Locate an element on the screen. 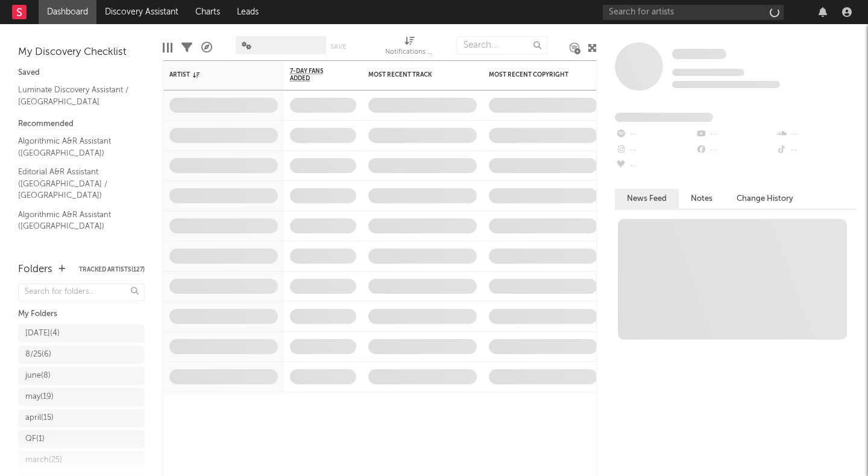 The image size is (868, 476). span: Fans Added by Platform is located at coordinates (664, 117).